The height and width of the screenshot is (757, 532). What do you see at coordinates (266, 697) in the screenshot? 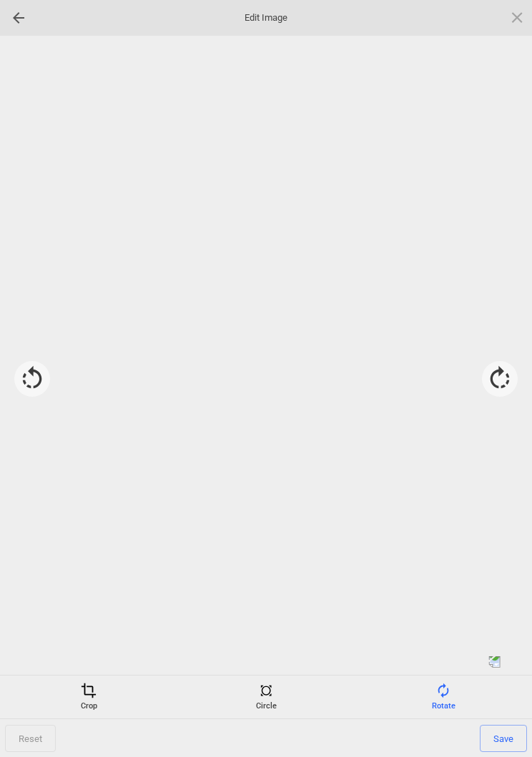
I see `div: Circle` at bounding box center [266, 697].